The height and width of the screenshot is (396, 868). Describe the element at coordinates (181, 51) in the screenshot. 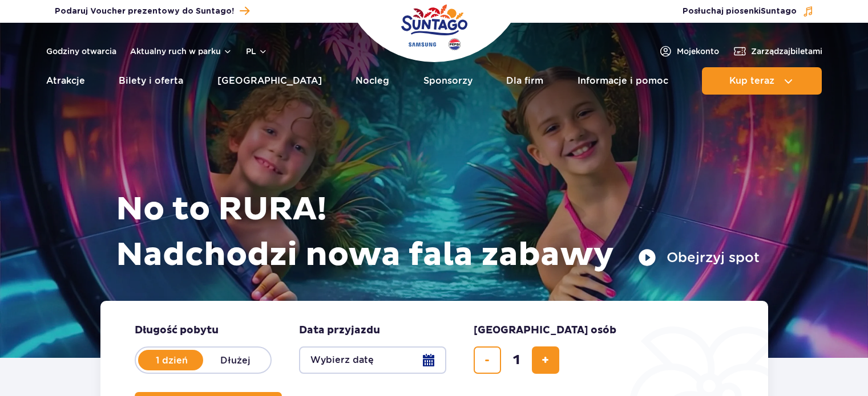

I see `button: Aktualny ruch w parku` at that location.